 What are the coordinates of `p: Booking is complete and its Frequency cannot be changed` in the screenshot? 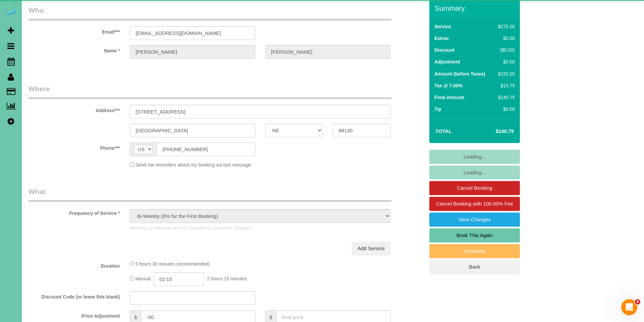 It's located at (260, 228).